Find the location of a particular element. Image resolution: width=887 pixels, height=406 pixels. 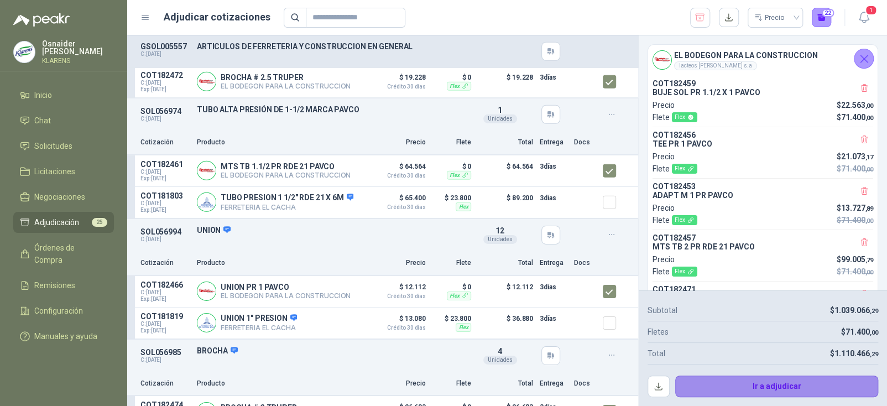

p: $ 36.880 is located at coordinates (505, 323).